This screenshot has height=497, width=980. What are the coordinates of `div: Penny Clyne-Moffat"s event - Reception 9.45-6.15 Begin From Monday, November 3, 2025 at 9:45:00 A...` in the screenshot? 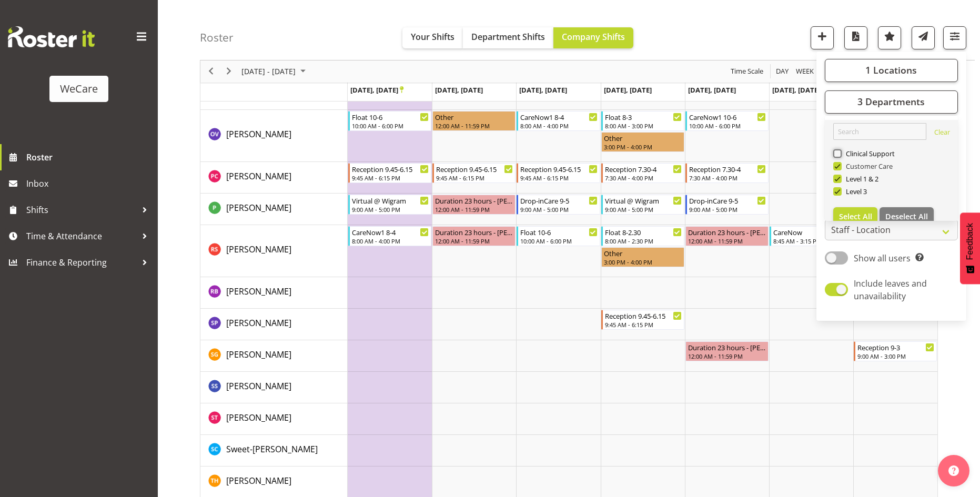 It's located at (390, 173).